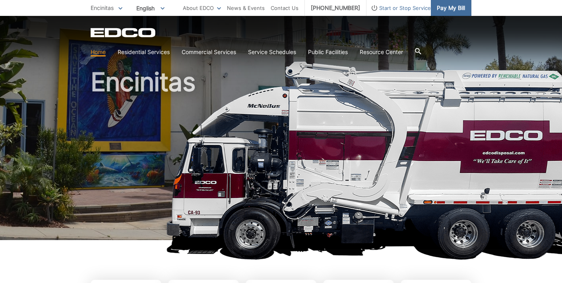 The height and width of the screenshot is (283, 562). What do you see at coordinates (381, 52) in the screenshot?
I see `a: Resource Center` at bounding box center [381, 52].